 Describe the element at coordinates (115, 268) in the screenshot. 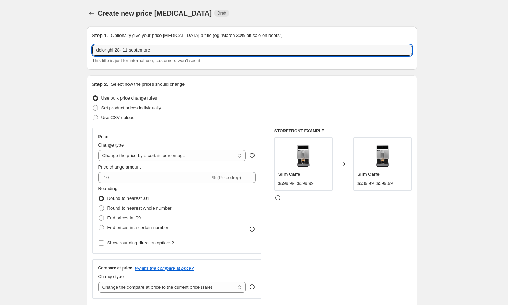

I see `h3: Compare at price` at that location.